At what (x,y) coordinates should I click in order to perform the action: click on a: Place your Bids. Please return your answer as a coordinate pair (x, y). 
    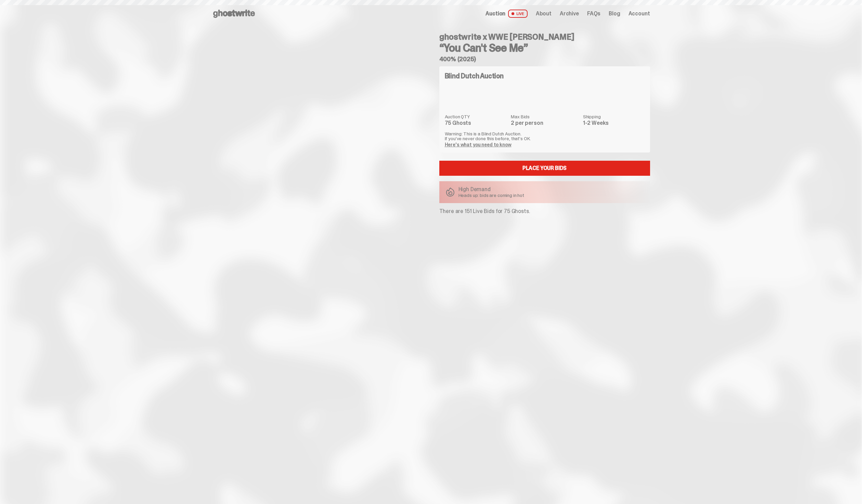
    Looking at the image, I should click on (545, 168).